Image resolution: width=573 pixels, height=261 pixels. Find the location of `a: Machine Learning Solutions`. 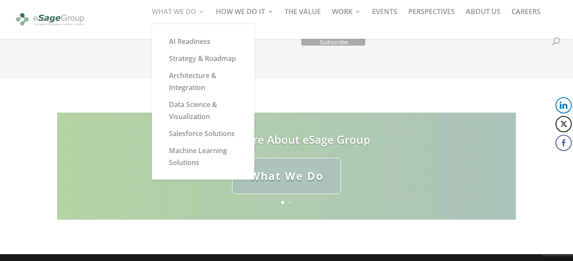

a: Machine Learning Solutions is located at coordinates (203, 156).